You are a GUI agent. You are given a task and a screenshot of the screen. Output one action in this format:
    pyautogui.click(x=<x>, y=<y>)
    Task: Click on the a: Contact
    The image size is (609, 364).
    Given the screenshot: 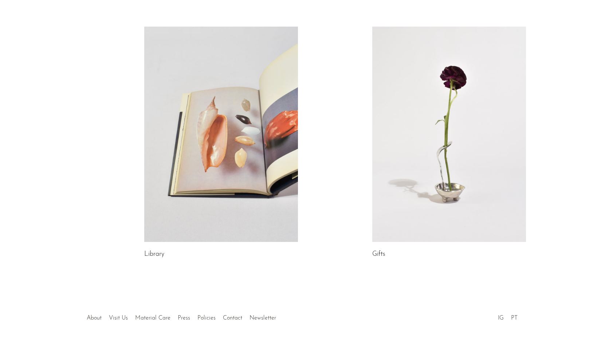 What is the action you would take?
    pyautogui.click(x=232, y=318)
    